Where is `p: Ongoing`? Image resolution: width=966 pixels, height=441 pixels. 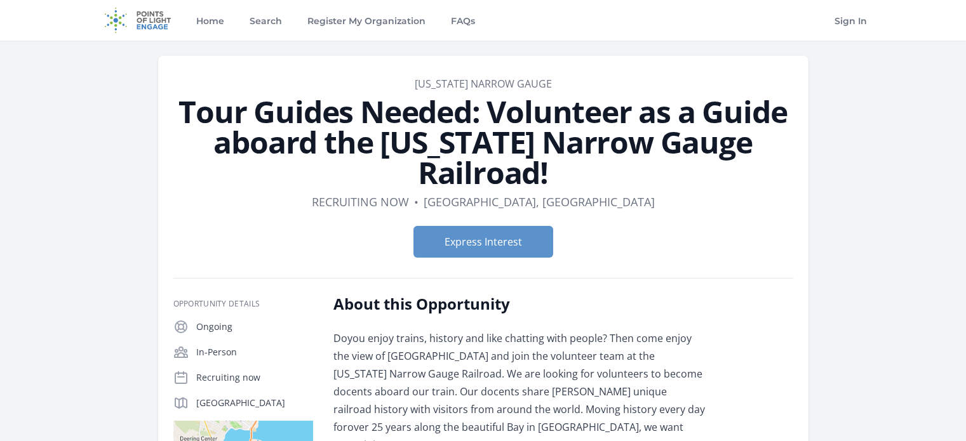
p: Ongoing is located at coordinates (255, 327).